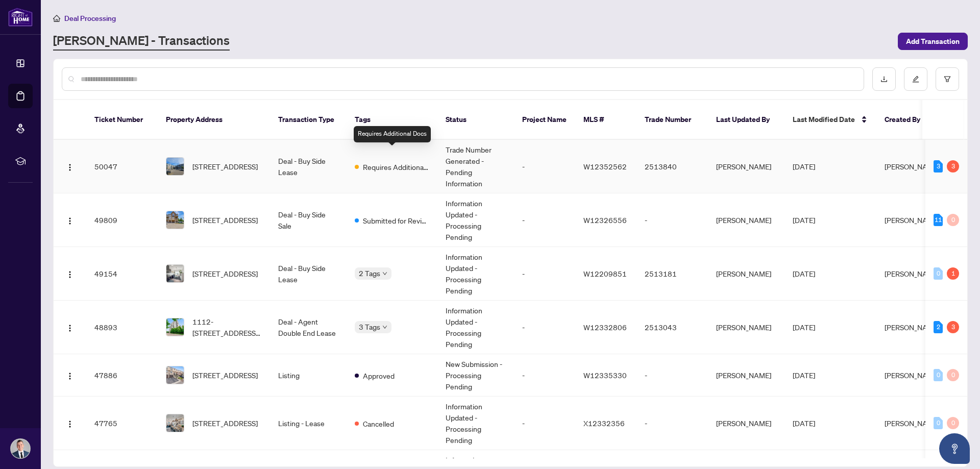  Describe the element at coordinates (915, 79) in the screenshot. I see `span: edit` at that location.